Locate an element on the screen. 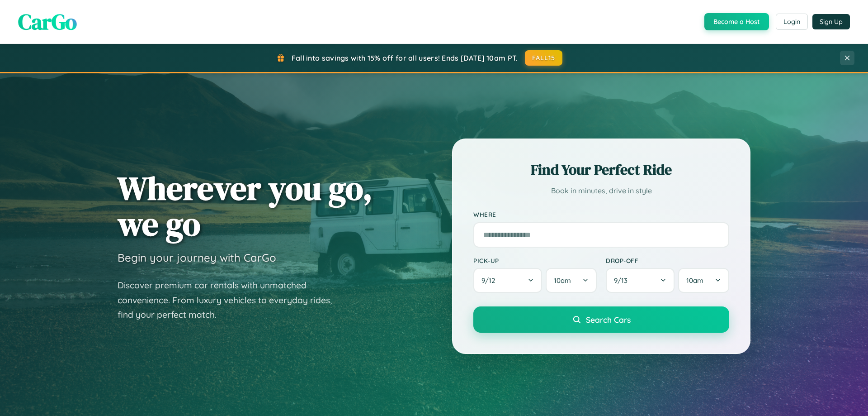  button: FALL15 is located at coordinates (544, 58).